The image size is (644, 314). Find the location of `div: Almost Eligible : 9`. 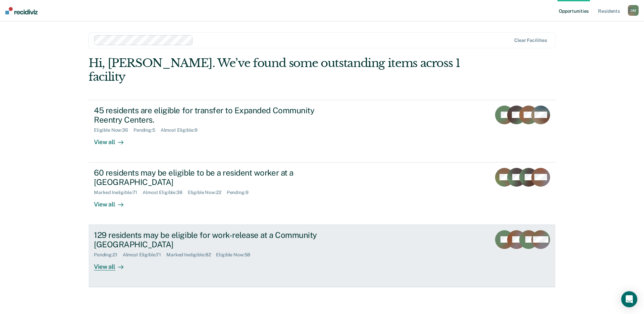

div: Almost Eligible : 9 is located at coordinates (182, 130).